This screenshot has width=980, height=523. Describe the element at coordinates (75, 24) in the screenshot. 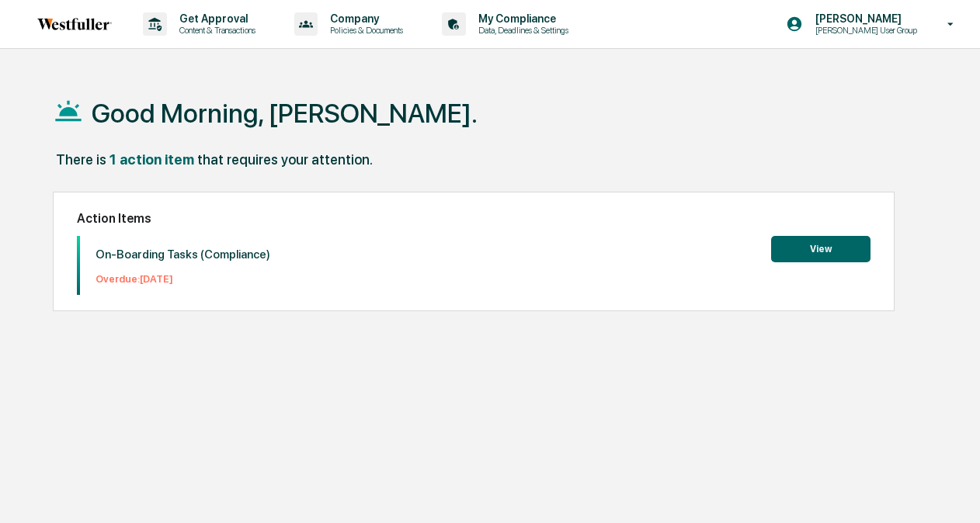

I see `img: logo` at that location.